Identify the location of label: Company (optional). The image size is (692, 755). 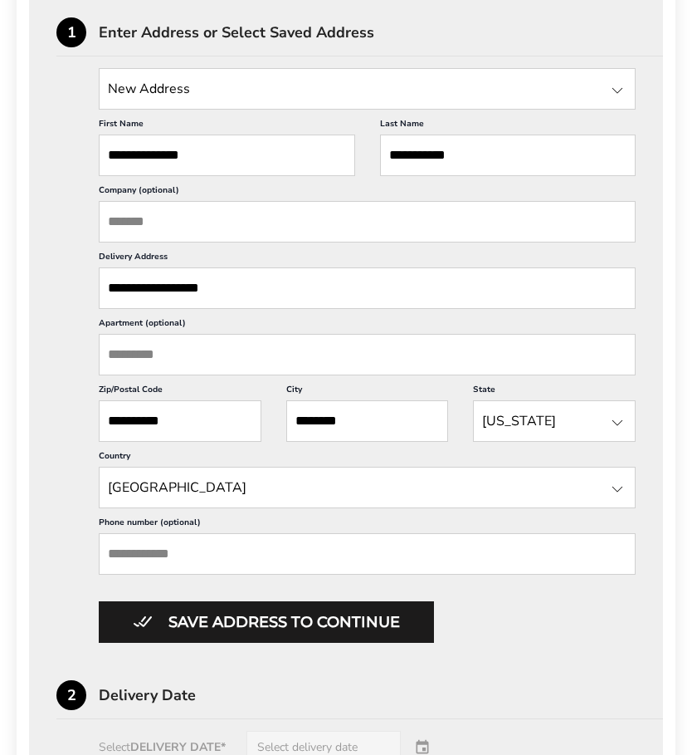
(367, 193).